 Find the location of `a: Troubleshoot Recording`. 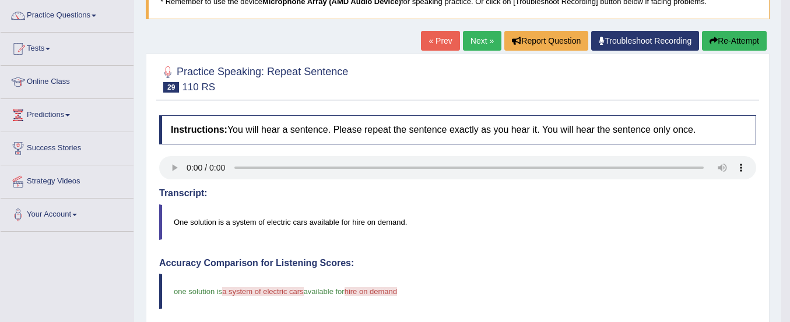

a: Troubleshoot Recording is located at coordinates (645, 41).